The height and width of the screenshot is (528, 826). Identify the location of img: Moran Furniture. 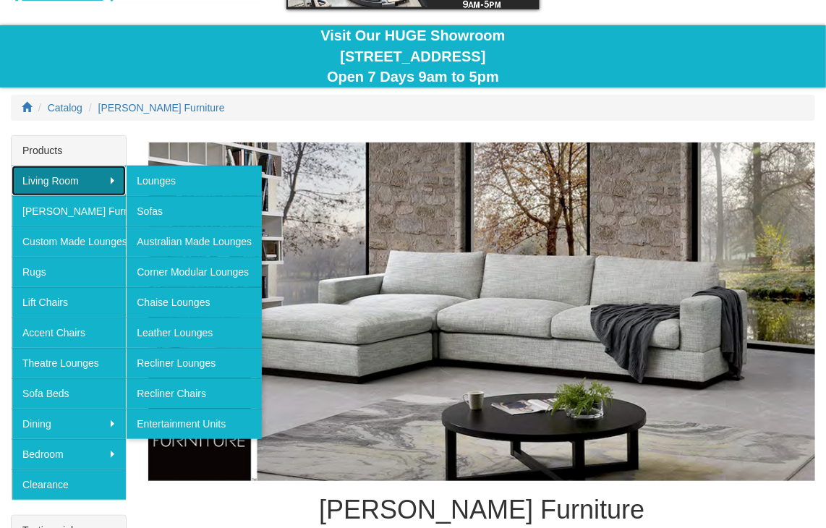
(482, 312).